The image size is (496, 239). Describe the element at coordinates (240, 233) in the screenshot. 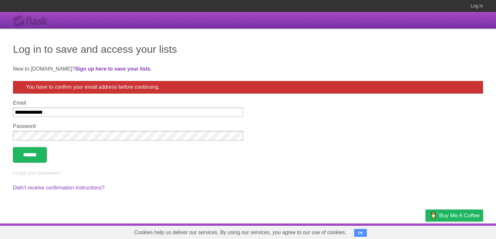

I see `span: Cookies help us deliver our services. By using our services, you agree to our use of cookies.` at that location.